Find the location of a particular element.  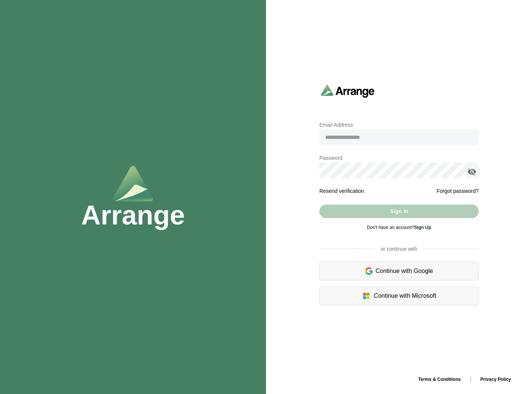

a: Terms & Conditions is located at coordinates (439, 379).